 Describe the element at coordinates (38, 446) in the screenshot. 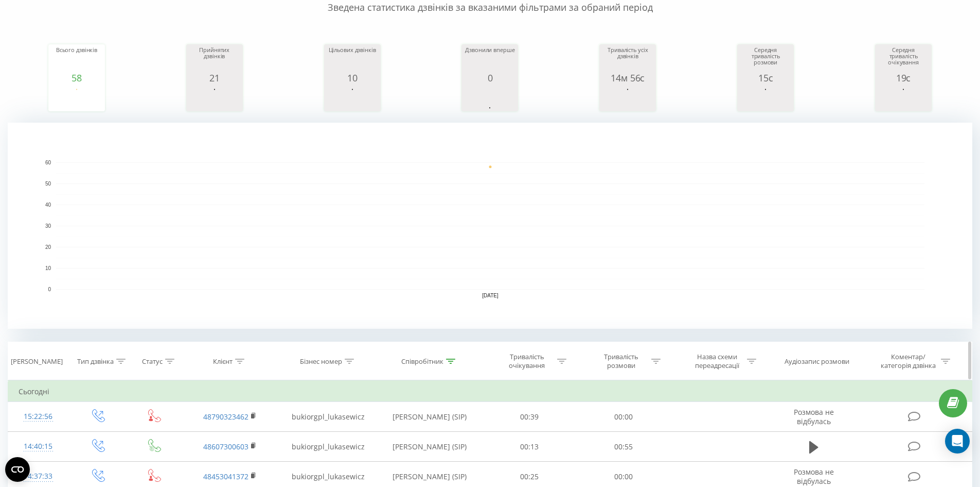

I see `div: 14:40:15` at that location.